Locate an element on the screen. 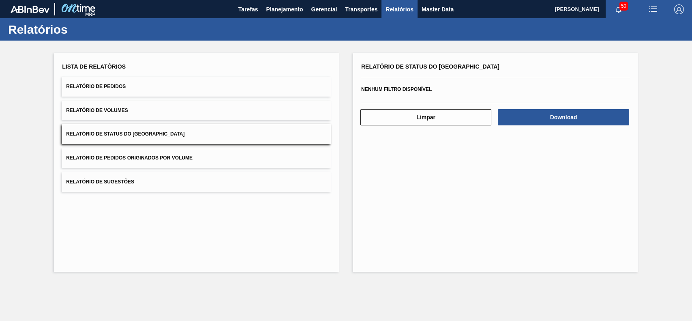 The width and height of the screenshot is (692, 321). button: Relatório de Volumes is located at coordinates (196, 110).